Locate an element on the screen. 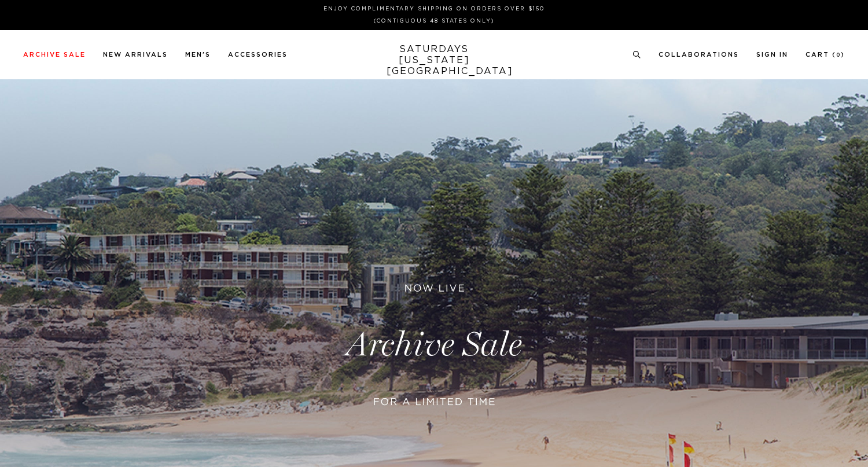 The image size is (868, 467). a: New Arrivals is located at coordinates (136, 55).